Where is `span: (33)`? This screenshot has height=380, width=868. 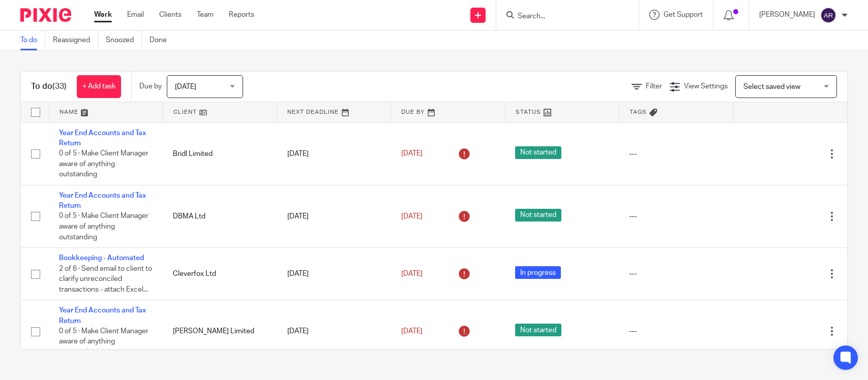
span: (33) is located at coordinates (59, 86).